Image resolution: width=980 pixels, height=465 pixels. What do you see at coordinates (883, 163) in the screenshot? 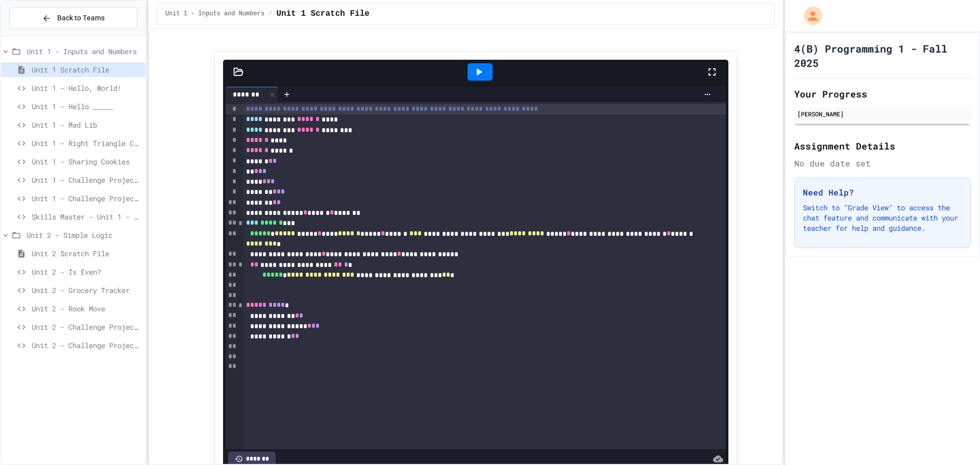
I see `div: No due date set` at bounding box center [883, 163].